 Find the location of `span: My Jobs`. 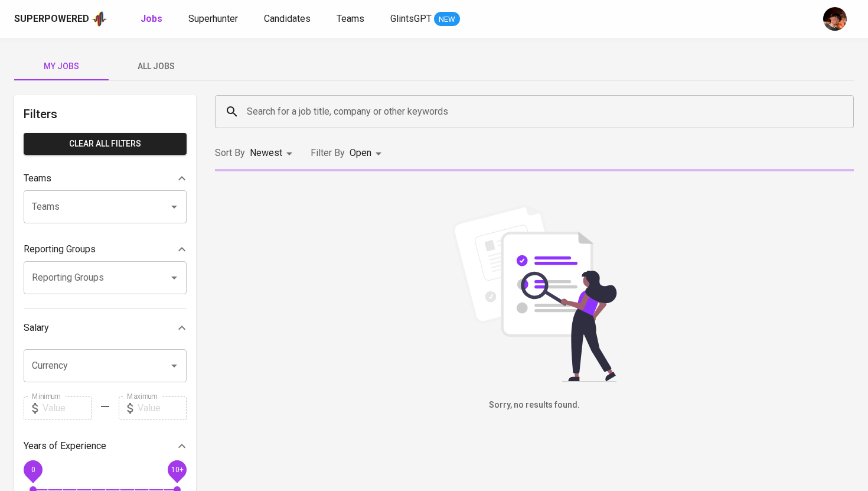

span: My Jobs is located at coordinates (62, 66).